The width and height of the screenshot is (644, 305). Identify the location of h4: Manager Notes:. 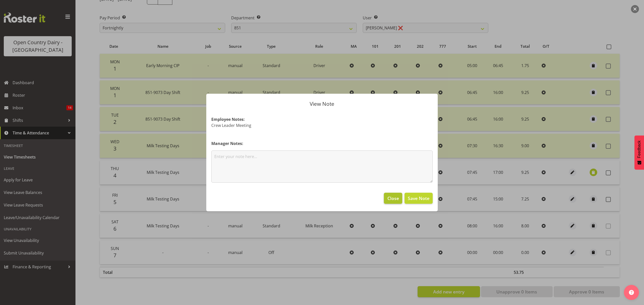
(322, 144).